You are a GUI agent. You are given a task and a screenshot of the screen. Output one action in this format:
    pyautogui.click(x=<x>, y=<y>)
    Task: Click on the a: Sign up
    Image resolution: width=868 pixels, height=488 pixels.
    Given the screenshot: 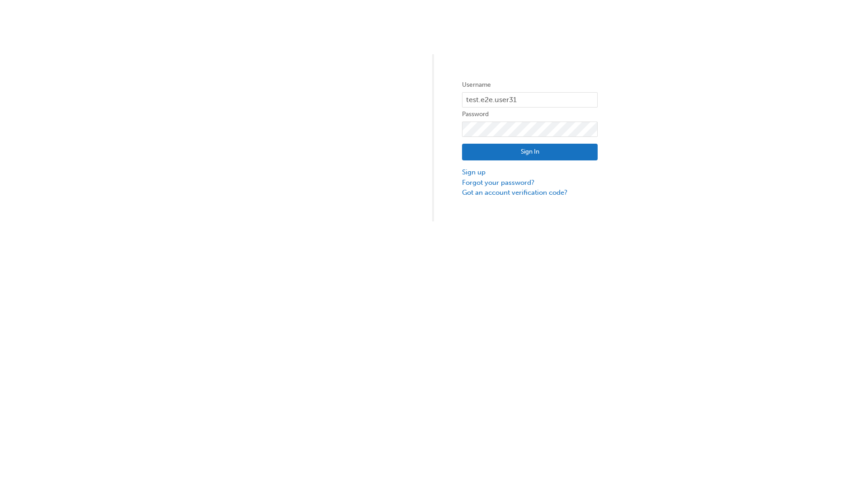 What is the action you would take?
    pyautogui.click(x=529, y=172)
    